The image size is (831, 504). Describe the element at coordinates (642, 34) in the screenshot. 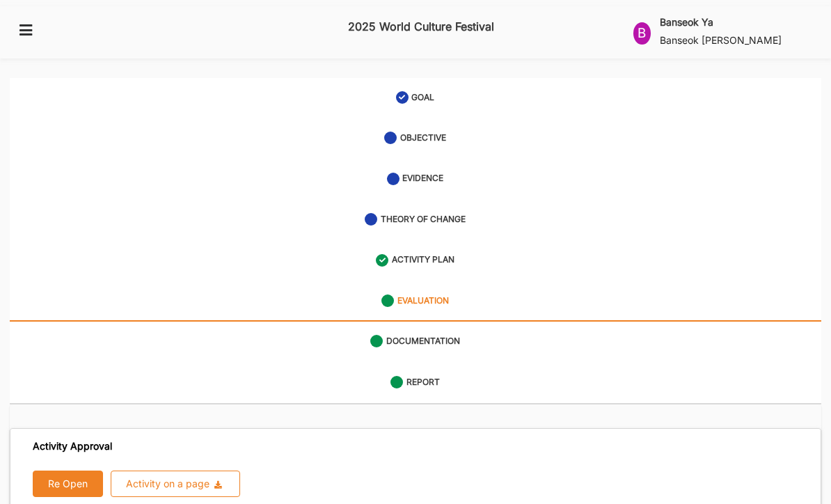

I see `div: B` at that location.